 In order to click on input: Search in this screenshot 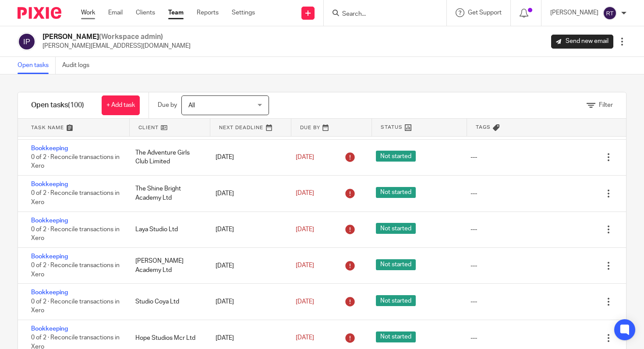, I will do `click(381, 15)`.